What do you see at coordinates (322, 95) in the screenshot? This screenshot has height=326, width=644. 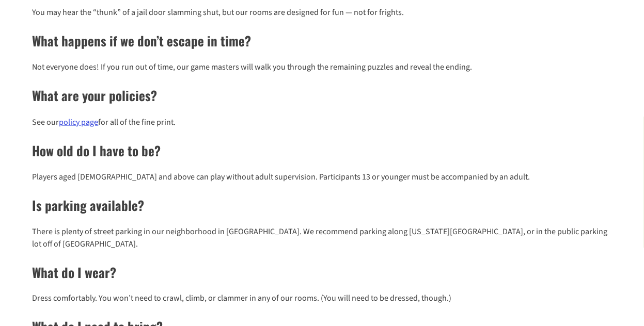 I see `h2: What are your policies?` at bounding box center [322, 95].